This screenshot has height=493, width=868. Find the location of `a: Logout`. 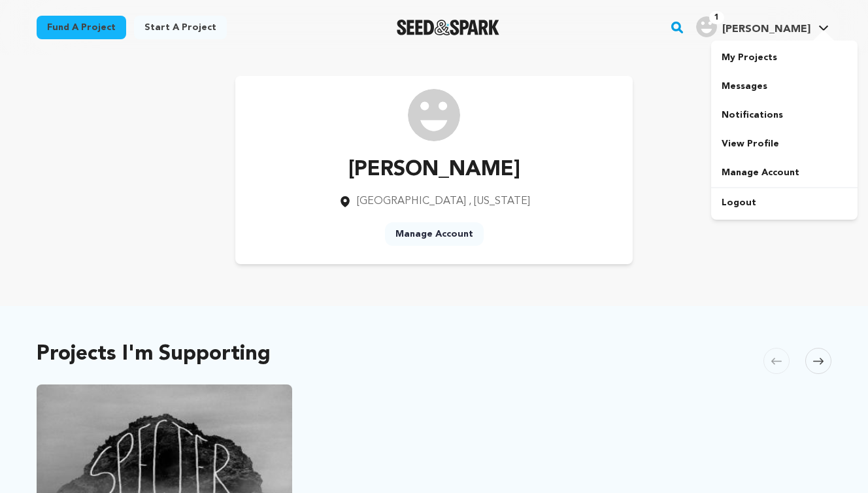

a: Logout is located at coordinates (784, 202).